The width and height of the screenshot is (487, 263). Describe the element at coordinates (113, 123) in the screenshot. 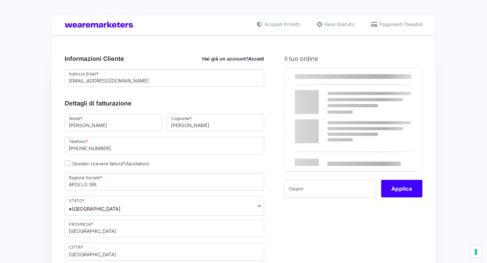

I see `input: Nome *` at that location.